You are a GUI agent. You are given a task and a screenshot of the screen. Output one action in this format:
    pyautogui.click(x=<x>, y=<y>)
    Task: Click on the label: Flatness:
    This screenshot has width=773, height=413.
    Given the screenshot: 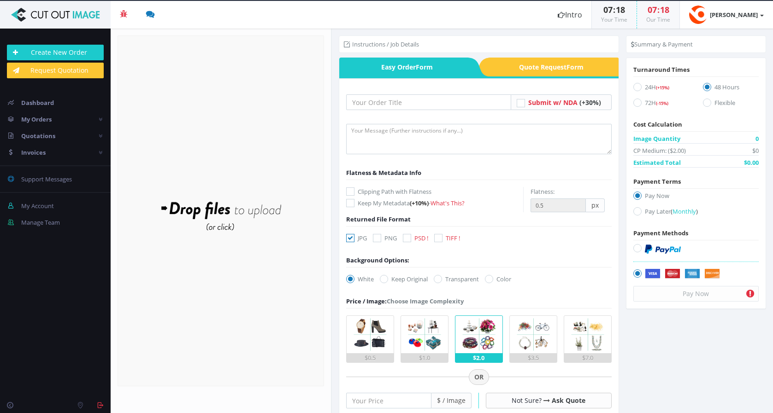 What is the action you would take?
    pyautogui.click(x=542, y=192)
    